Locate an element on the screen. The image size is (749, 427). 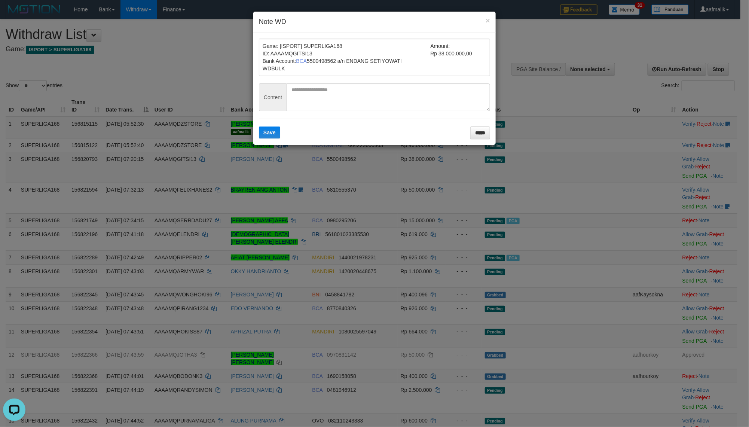
button: Save is located at coordinates (269, 132).